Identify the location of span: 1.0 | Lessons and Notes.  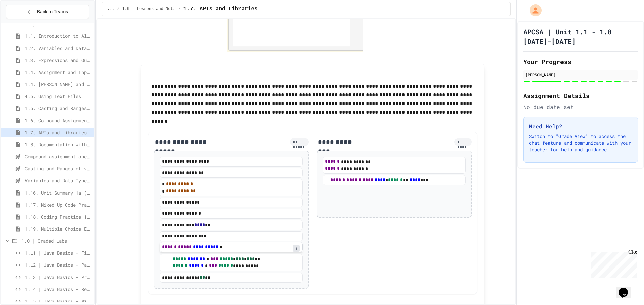
(149, 9).